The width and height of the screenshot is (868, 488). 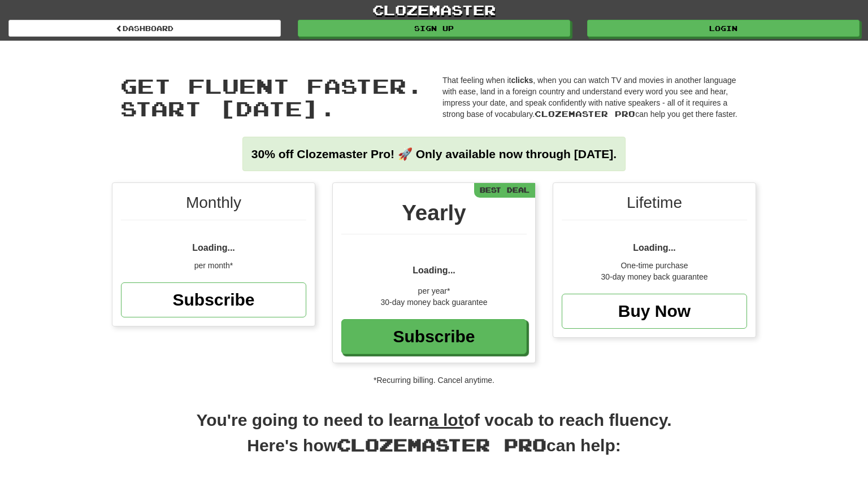 What do you see at coordinates (521, 80) in the screenshot?
I see `strong: clicks` at bounding box center [521, 80].